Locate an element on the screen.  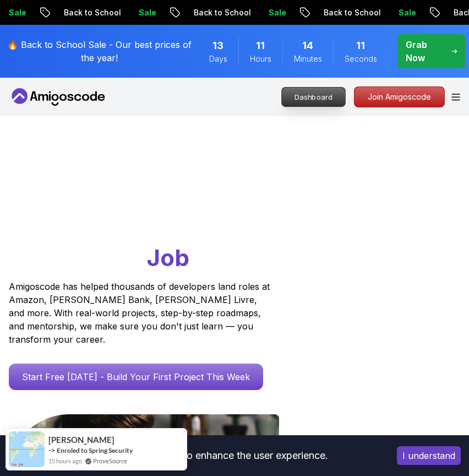
img: provesource social proof notification image is located at coordinates (27, 448).